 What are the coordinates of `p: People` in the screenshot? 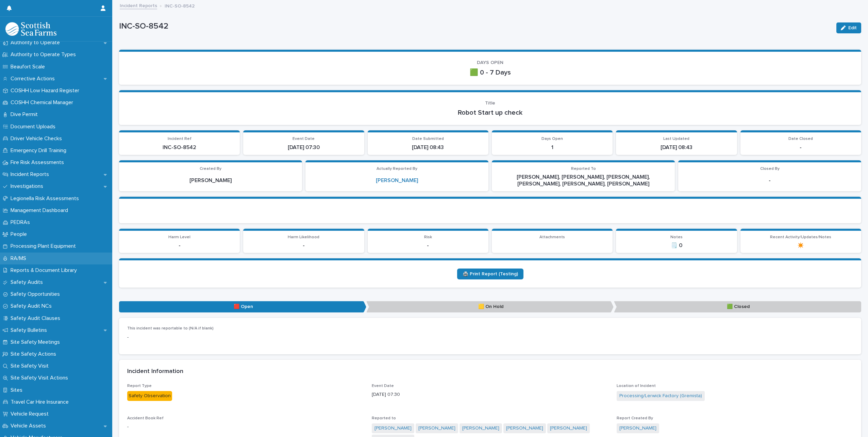 It's located at (20, 234).